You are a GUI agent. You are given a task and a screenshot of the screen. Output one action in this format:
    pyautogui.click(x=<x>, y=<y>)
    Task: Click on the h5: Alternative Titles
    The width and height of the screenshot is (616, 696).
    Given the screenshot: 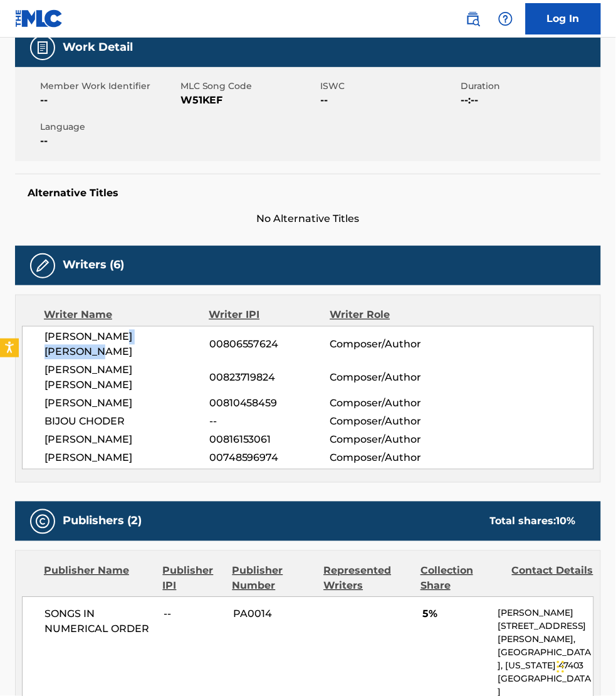 What is the action you would take?
    pyautogui.click(x=307, y=193)
    